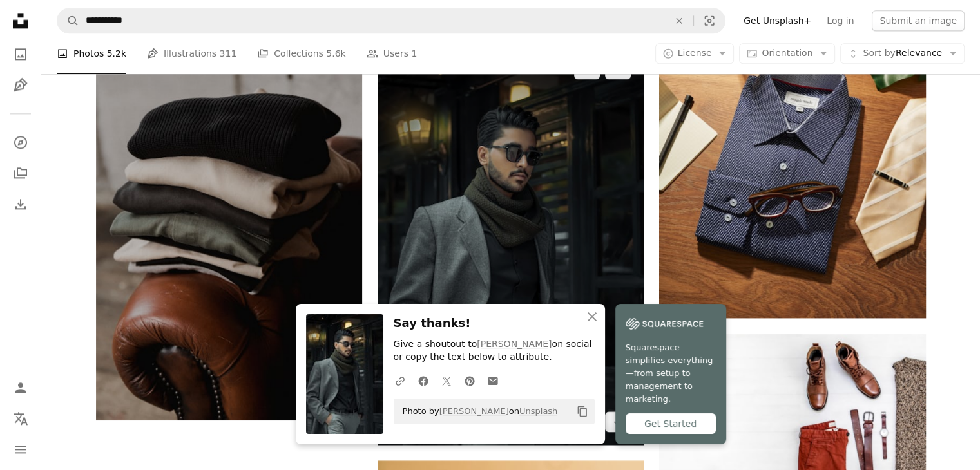 This screenshot has height=470, width=980. What do you see at coordinates (229, 220) in the screenshot?
I see `img: a pile of folded clothes sitting on top of a leather chair` at bounding box center [229, 220].